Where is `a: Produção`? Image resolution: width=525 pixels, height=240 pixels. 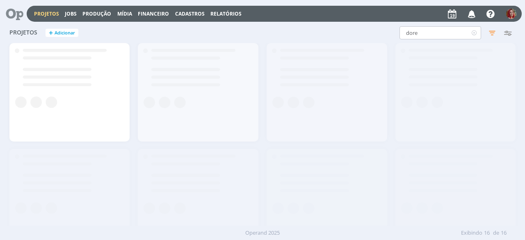
a: Produção is located at coordinates (97, 14).